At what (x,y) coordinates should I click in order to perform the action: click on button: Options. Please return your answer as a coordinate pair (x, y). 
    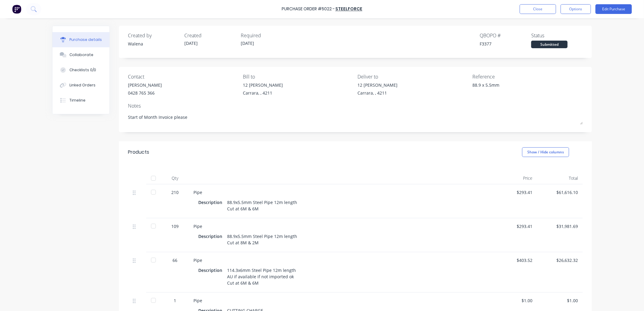
    Looking at the image, I should click on (576, 9).